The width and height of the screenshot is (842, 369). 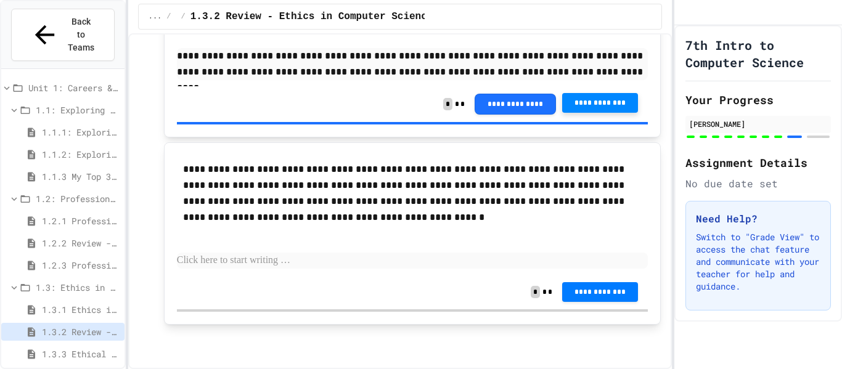 I want to click on p: Switch to "Grade View" to access the chat feature and communicate with your teacher for help and ..., so click(x=758, y=262).